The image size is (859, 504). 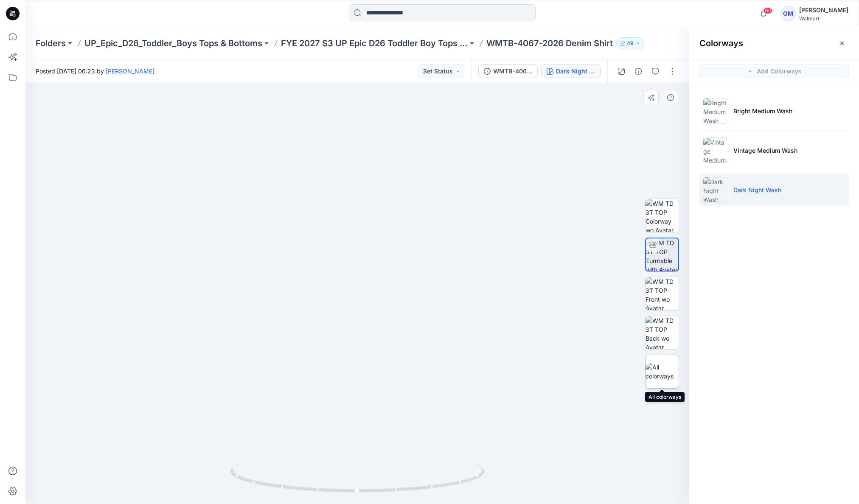 I want to click on p: Vintage Medium Wash, so click(x=765, y=150).